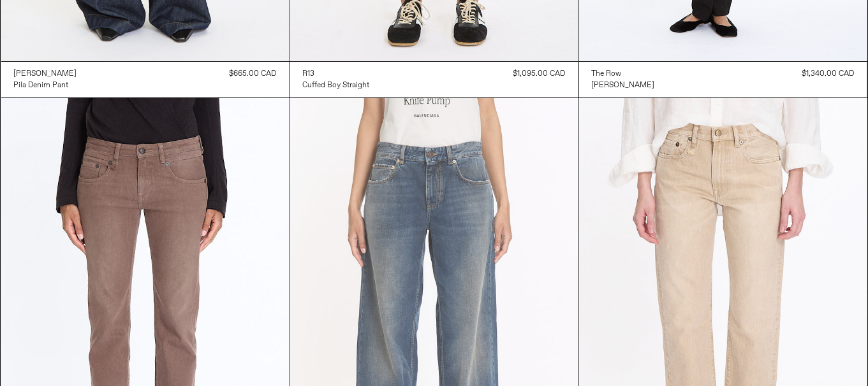  I want to click on div: $1,095.00 CAD, so click(540, 74).